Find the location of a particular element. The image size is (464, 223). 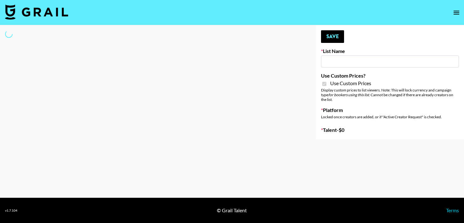

label: List Name is located at coordinates (390, 51).